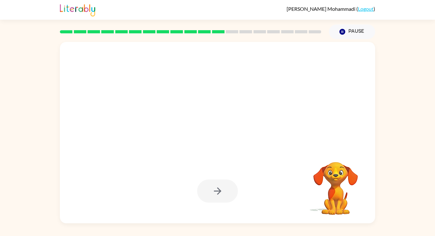  Describe the element at coordinates (335, 184) in the screenshot. I see `video: Your browser must support playing .mp4 files to use Literably. Please try using another browser.` at that location.